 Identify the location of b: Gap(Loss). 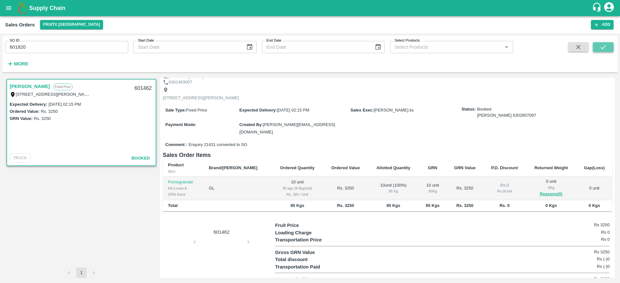
(594, 168).